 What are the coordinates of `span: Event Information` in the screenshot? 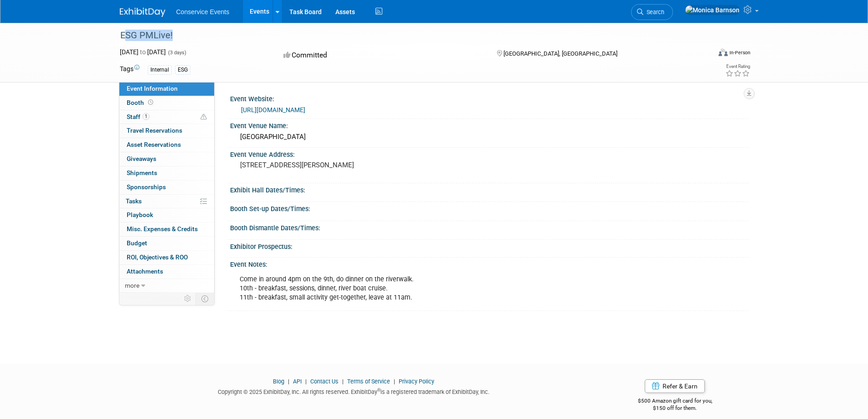 It's located at (152, 89).